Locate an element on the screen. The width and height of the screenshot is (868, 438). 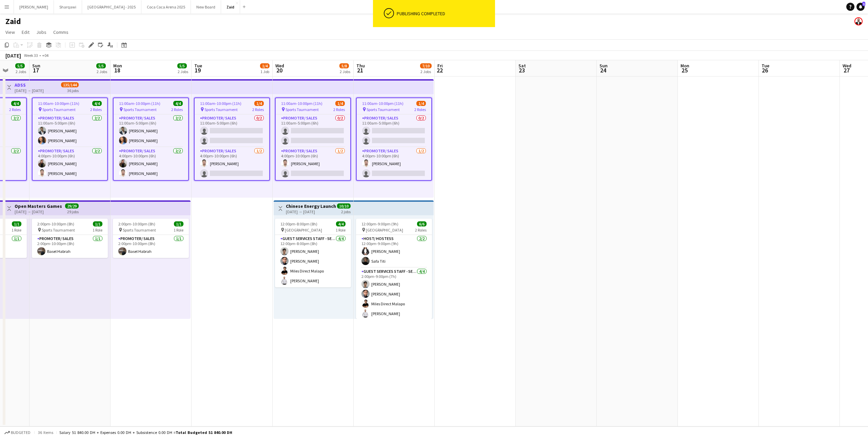
span: Mon is located at coordinates (117, 66).